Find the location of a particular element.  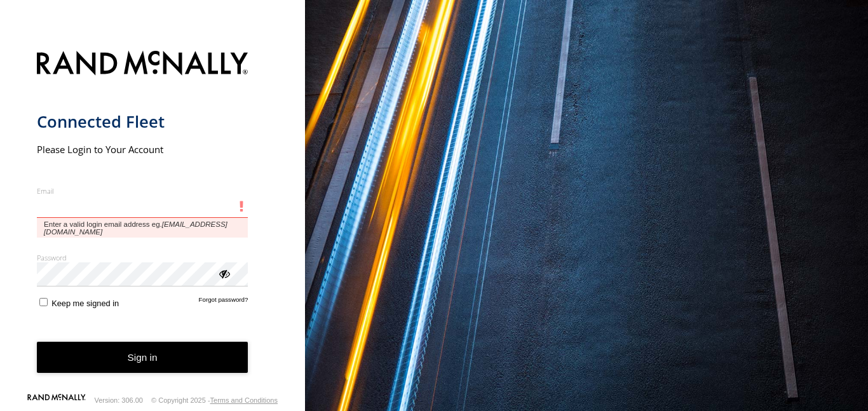

a: Terms and Conditions is located at coordinates (244, 400).